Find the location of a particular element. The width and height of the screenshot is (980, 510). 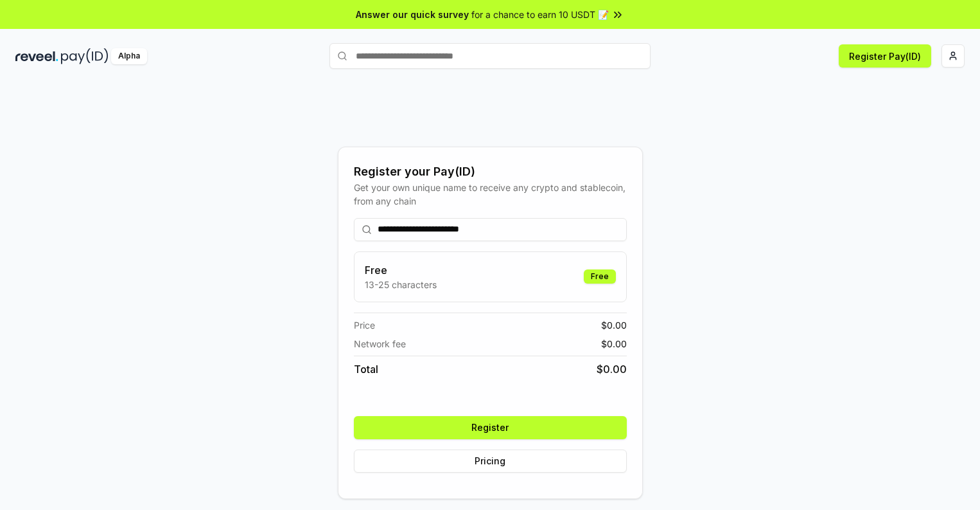

button: Register is located at coordinates (490, 428).